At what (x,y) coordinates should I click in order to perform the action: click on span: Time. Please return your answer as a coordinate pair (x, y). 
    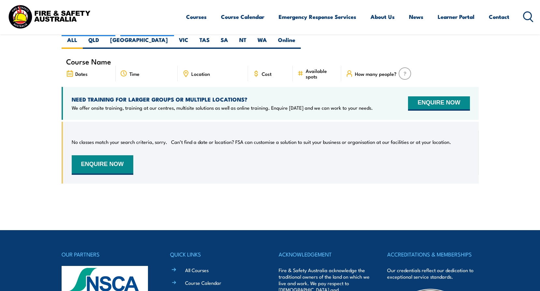
    Looking at the image, I should click on (134, 74).